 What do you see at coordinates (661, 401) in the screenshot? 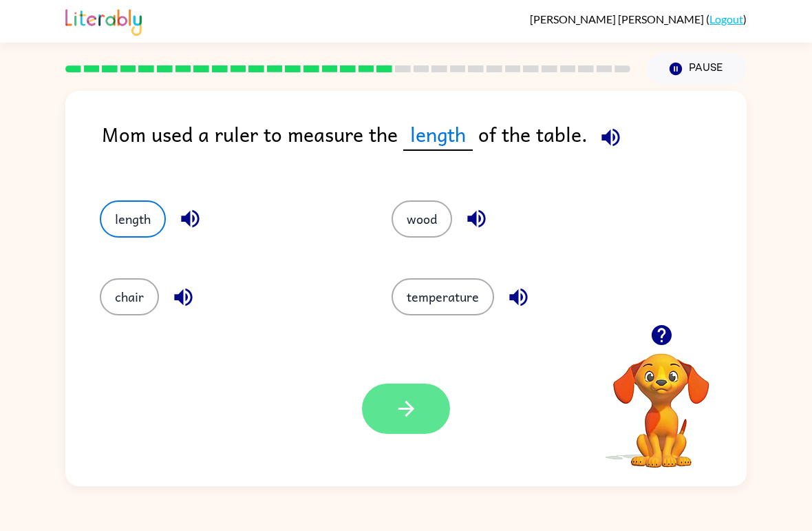
I see `video: Your browser must support playing .mp4 files to use Literably. Please try using another browser.` at bounding box center [661, 401].